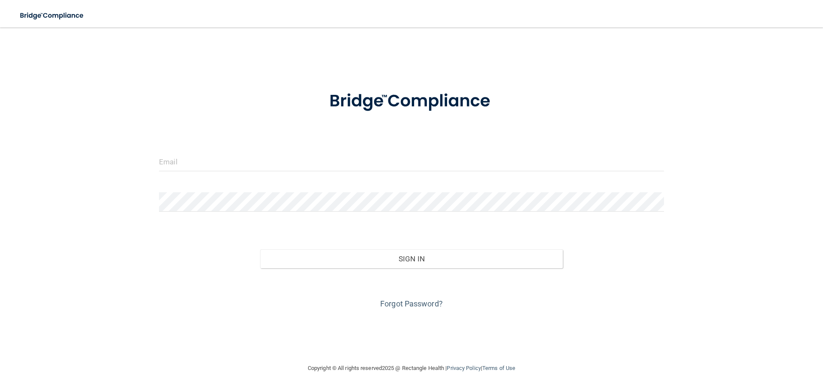 The height and width of the screenshot is (391, 823). Describe the element at coordinates (412, 161) in the screenshot. I see `input: Email` at that location.